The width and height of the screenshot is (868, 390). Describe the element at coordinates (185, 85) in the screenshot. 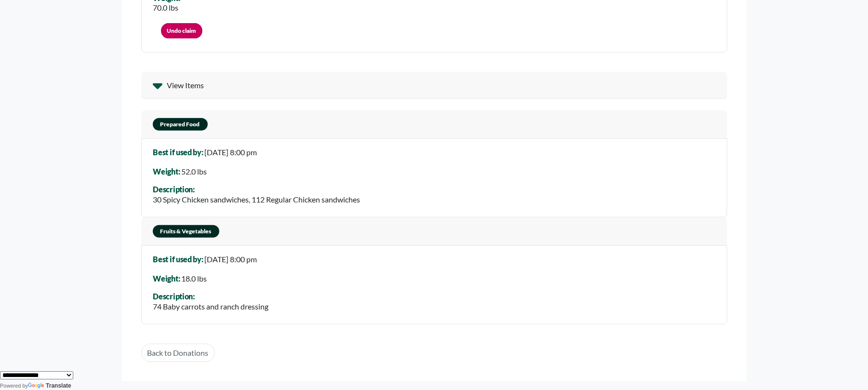

I see `span: View Items` at that location.